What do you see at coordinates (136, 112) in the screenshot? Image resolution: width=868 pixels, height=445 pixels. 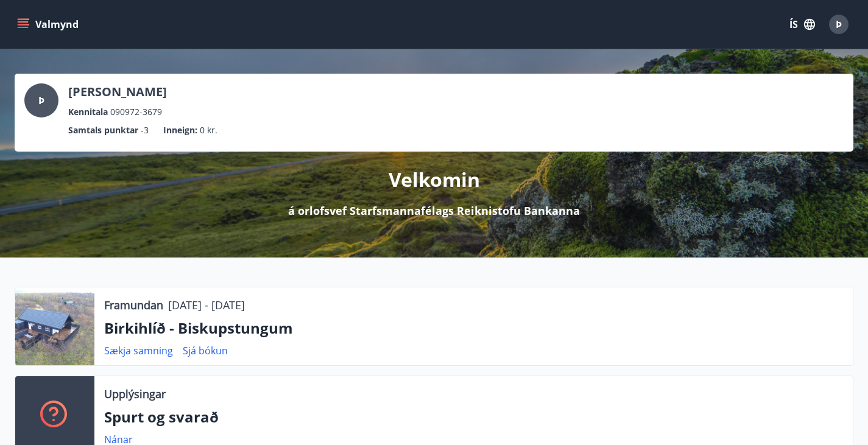 I see `span: 090972-3679` at bounding box center [136, 112].